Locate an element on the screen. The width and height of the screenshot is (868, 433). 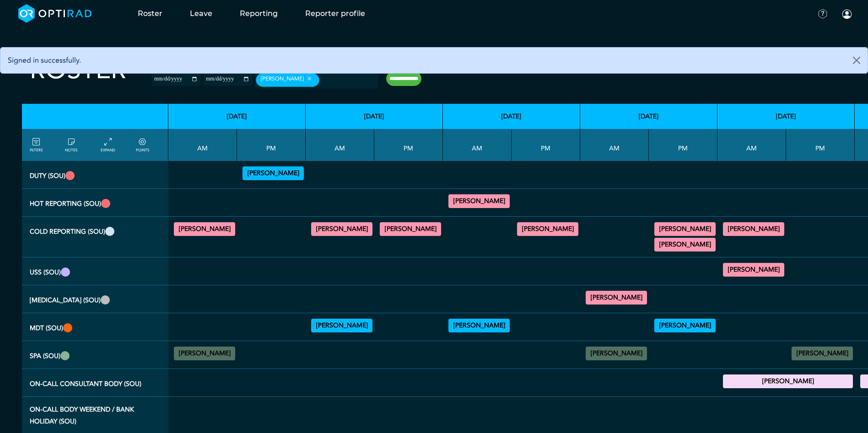
th: Duty (SOU) is located at coordinates (95, 175).